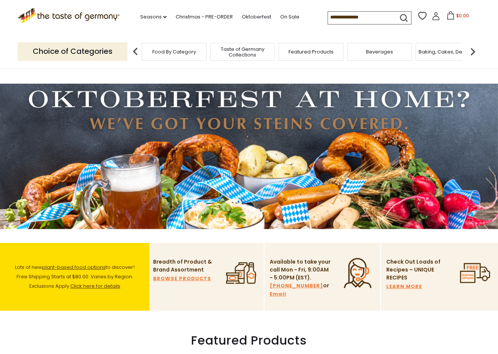 Image resolution: width=498 pixels, height=354 pixels. What do you see at coordinates (174, 52) in the screenshot?
I see `span: Food By Category` at bounding box center [174, 52].